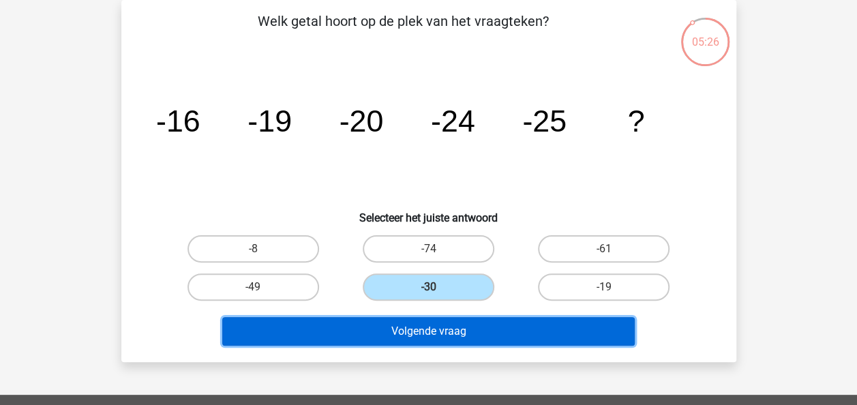 Image resolution: width=857 pixels, height=405 pixels. I want to click on div: 05:26, so click(705, 33).